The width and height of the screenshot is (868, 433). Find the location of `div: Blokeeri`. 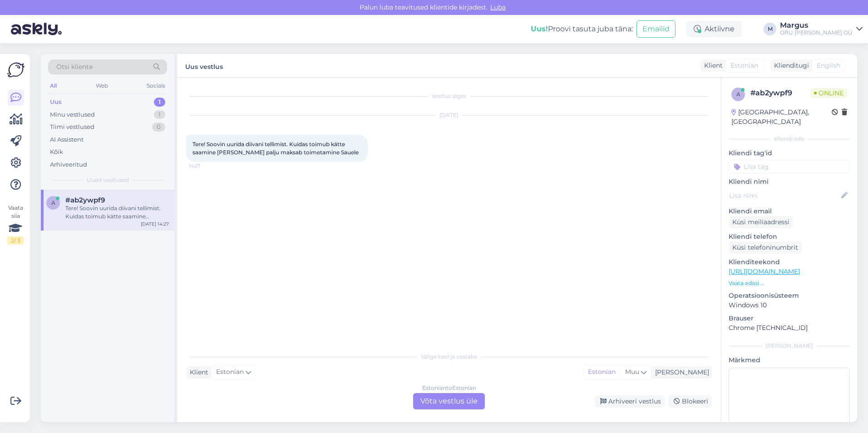

div: Blokeeri is located at coordinates (690, 401).